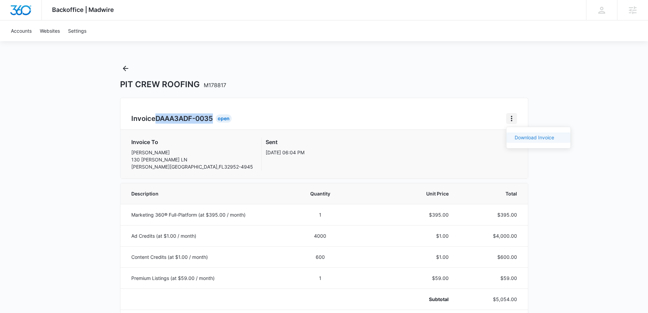 The width and height of the screenshot is (648, 313). Describe the element at coordinates (207, 193) in the screenshot. I see `span: Description` at that location.